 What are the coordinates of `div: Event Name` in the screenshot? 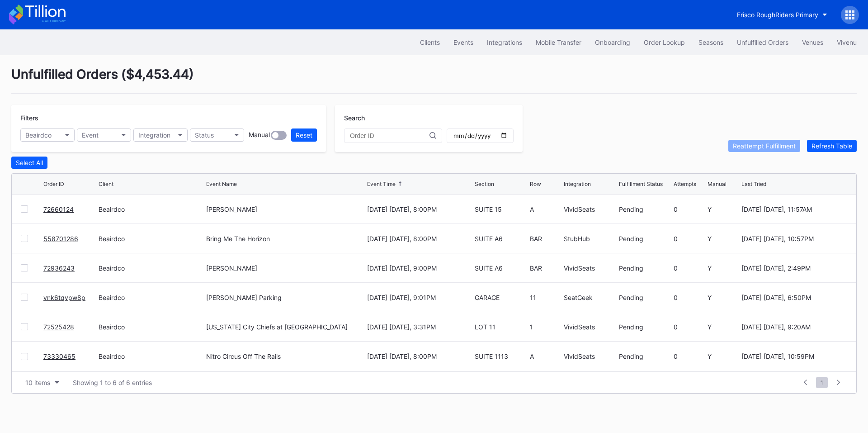 It's located at (221, 184).